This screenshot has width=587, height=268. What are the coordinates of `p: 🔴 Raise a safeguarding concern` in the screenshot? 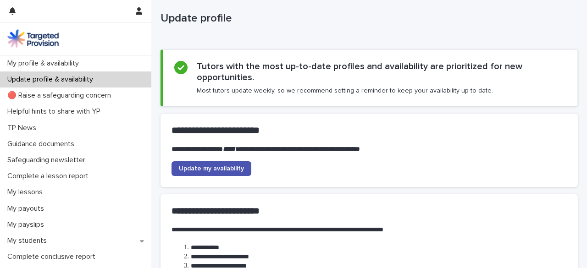 It's located at (61, 95).